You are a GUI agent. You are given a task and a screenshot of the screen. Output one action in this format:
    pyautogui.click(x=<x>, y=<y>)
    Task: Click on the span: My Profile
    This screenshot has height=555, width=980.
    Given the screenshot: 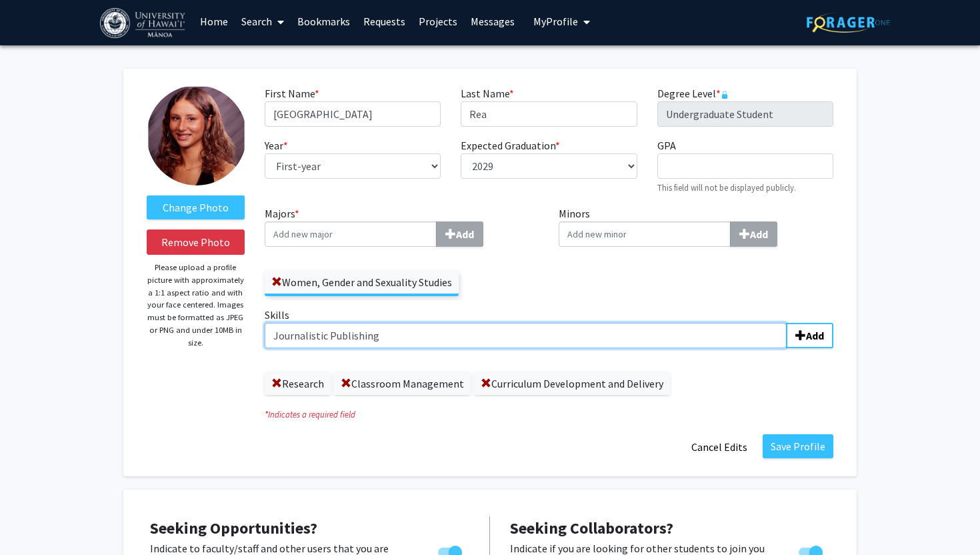 What is the action you would take?
    pyautogui.click(x=556, y=21)
    